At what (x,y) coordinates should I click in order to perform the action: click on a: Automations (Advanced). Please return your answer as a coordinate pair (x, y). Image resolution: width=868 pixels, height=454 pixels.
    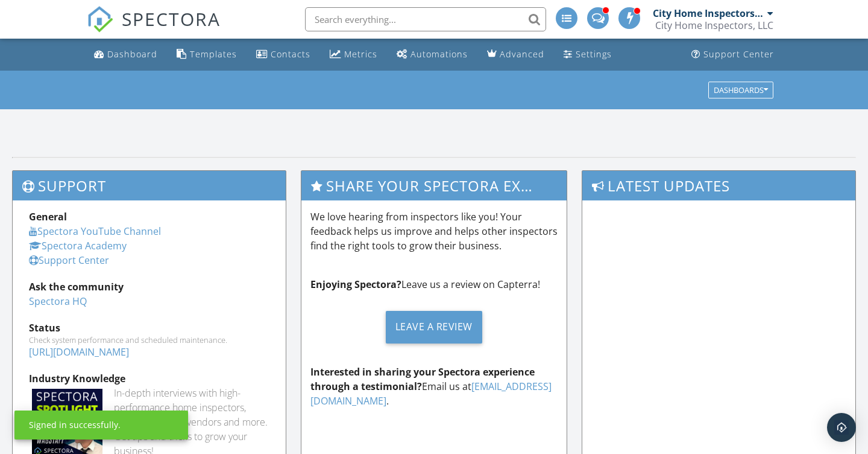
    Looking at the image, I should click on (432, 54).